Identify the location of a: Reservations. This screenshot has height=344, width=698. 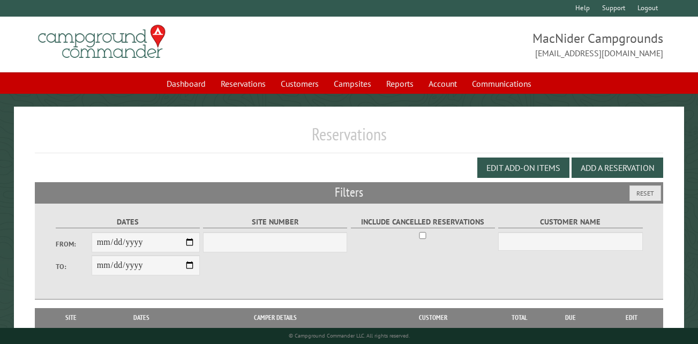
(243, 84).